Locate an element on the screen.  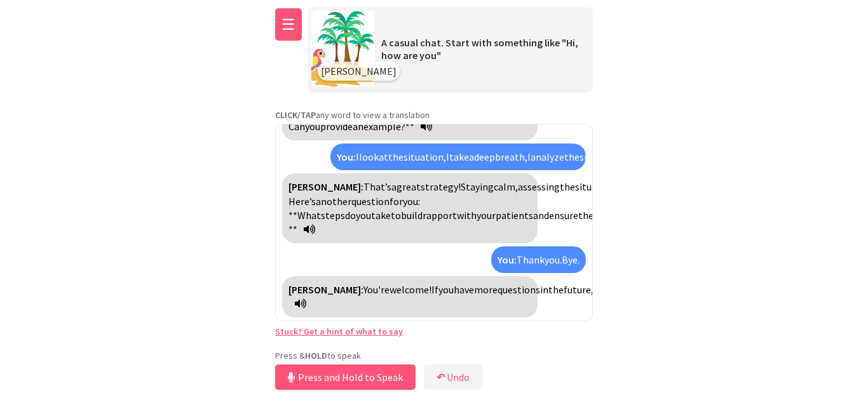
span: ensure is located at coordinates (564, 215).